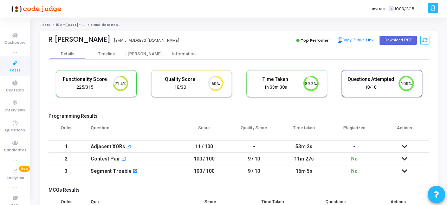 The image size is (447, 205). I want to click on div: Adjacent XORs, so click(108, 147).